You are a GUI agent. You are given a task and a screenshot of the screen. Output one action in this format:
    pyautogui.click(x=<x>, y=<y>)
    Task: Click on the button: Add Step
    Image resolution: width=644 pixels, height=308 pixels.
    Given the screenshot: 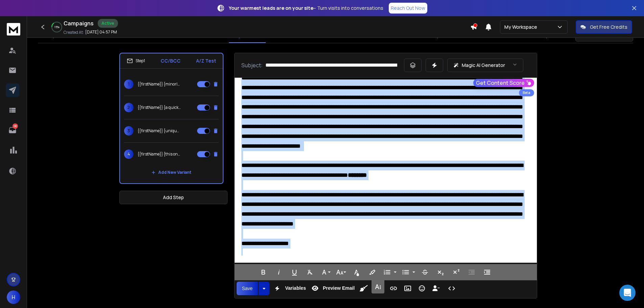 What is the action you would take?
    pyautogui.click(x=174, y=197)
    